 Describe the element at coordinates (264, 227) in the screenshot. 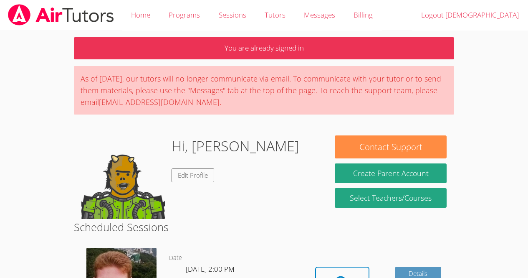

I see `h2: Scheduled Sessions` at that location.